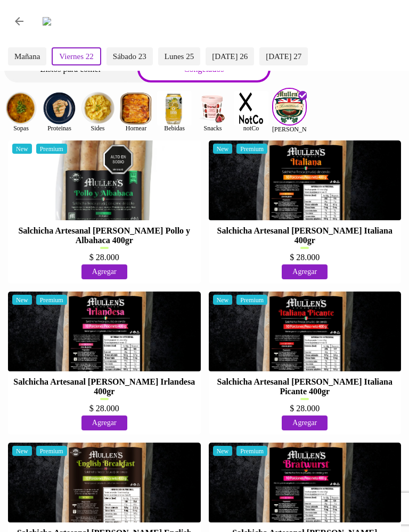 Image resolution: width=409 pixels, height=532 pixels. Describe the element at coordinates (76, 56) in the screenshot. I see `button: viernes 22` at that location.